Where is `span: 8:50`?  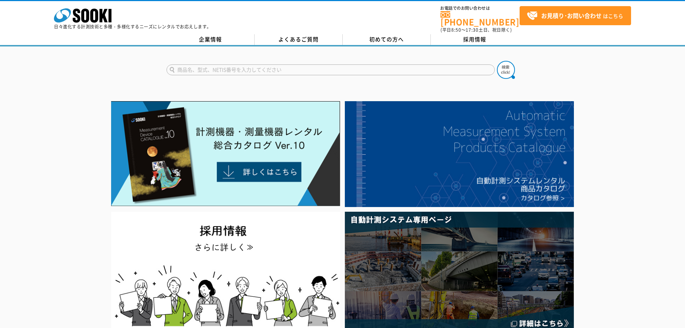 span: 8:50 is located at coordinates (457, 30).